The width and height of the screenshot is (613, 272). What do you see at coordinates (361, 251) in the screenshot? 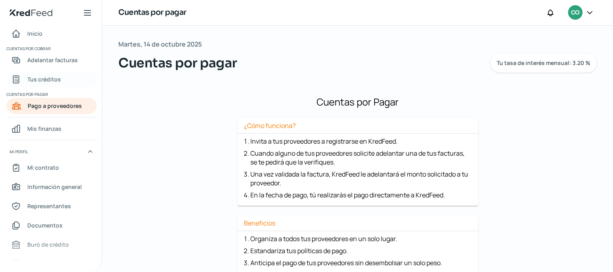
I see `li: Estandariza tus políticas de pago.` at bounding box center [361, 251].